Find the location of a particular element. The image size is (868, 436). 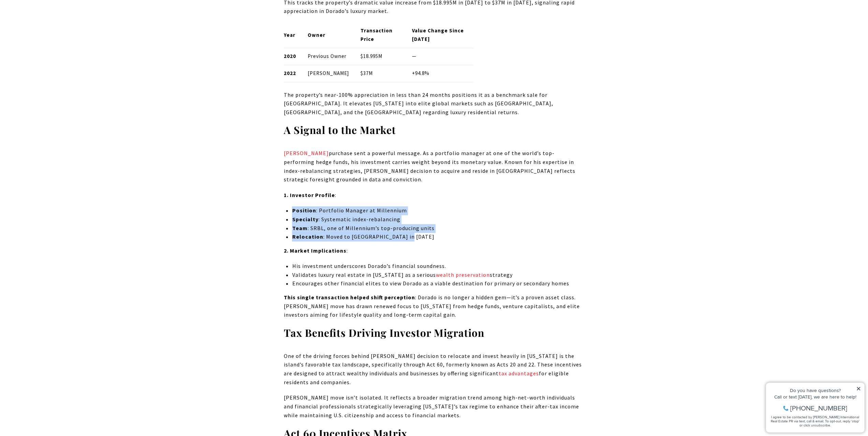

strong: Year is located at coordinates (290, 35).